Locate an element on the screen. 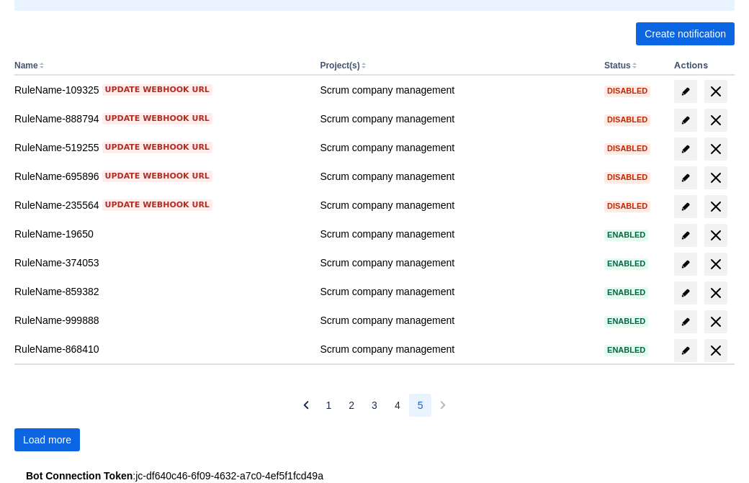  div: RuleName-374053 is located at coordinates (161, 263).